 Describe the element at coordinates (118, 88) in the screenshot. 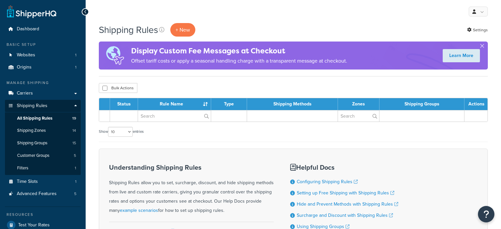

I see `button: Bulk Actions` at that location.